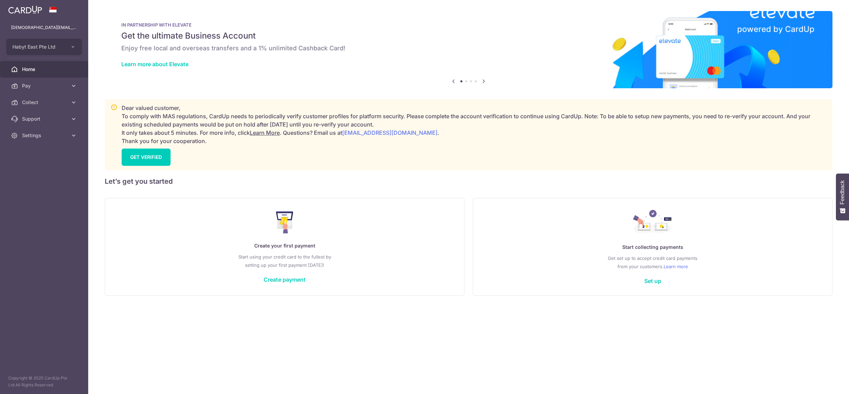 Image resolution: width=849 pixels, height=394 pixels. Describe the element at coordinates (843, 192) in the screenshot. I see `span: Feedback` at that location.